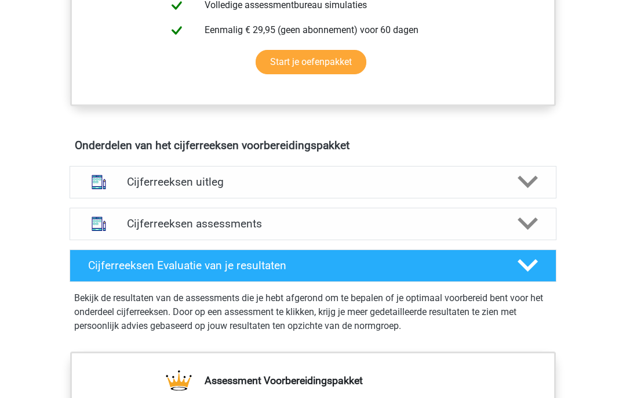  I want to click on h4: Onderdelen van het cijferreeksen voorbereidingspakket, so click(313, 145).